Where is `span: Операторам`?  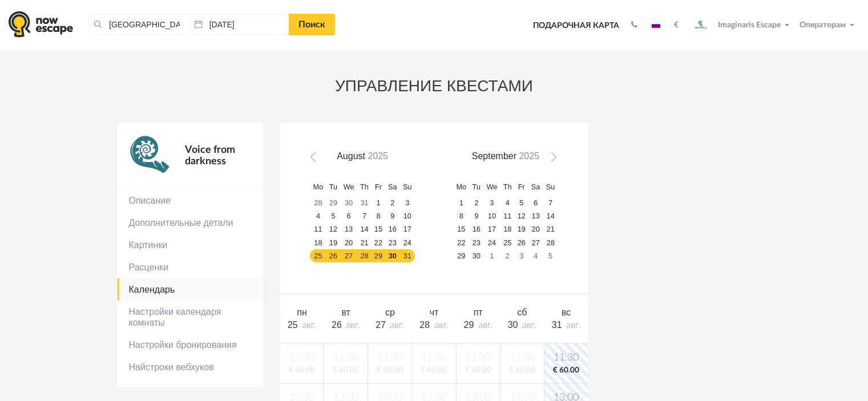
span: Операторам is located at coordinates (823, 25).